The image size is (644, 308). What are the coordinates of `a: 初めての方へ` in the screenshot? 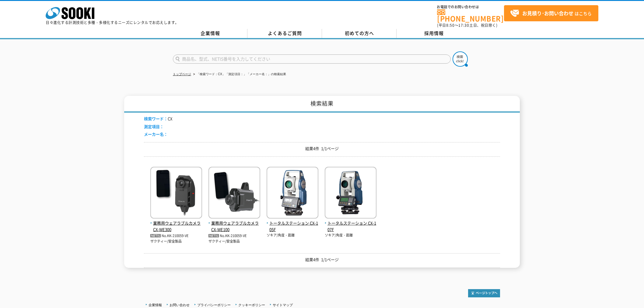 It's located at (359, 34).